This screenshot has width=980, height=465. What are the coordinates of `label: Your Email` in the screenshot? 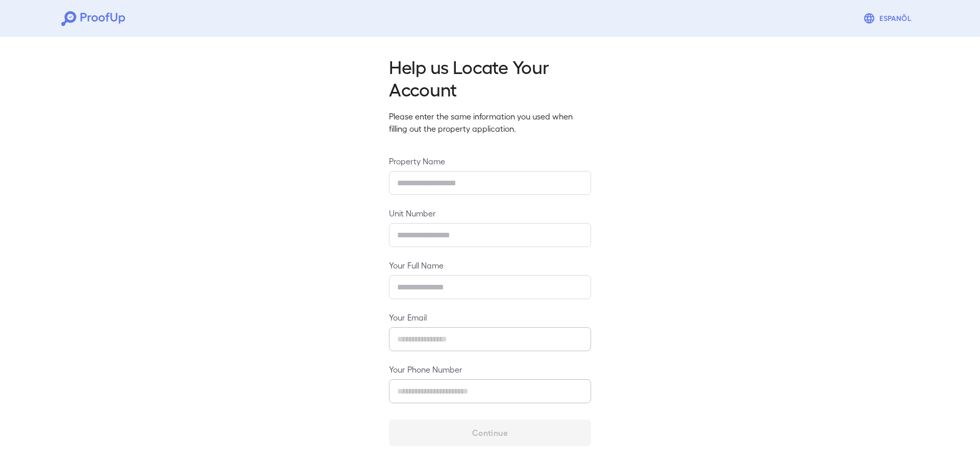 It's located at (490, 317).